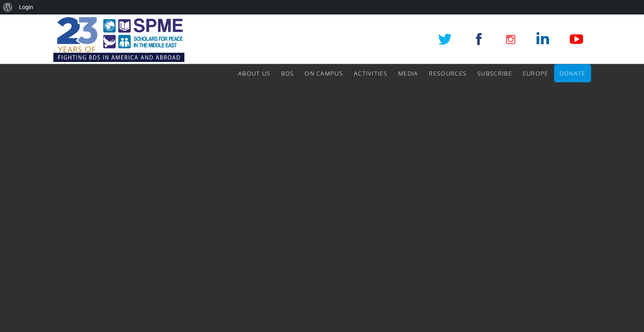 Image resolution: width=644 pixels, height=332 pixels. Describe the element at coordinates (408, 74) in the screenshot. I see `span: Media` at that location.